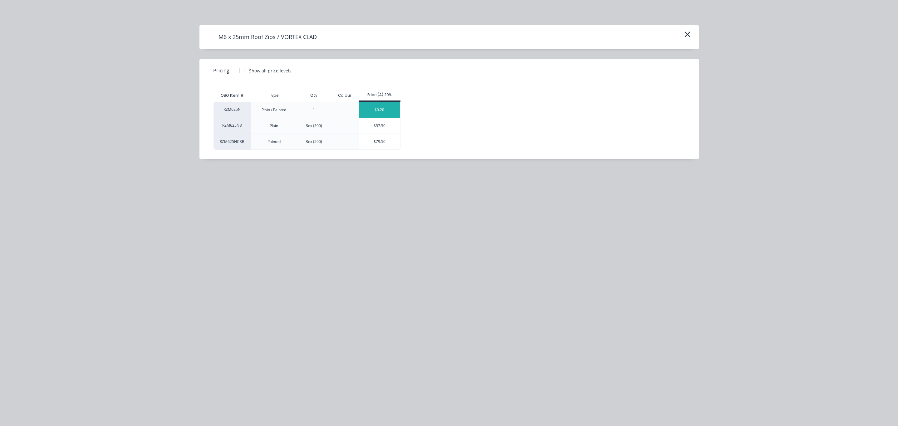 The image size is (898, 426). I want to click on div: $0.20, so click(380, 110).